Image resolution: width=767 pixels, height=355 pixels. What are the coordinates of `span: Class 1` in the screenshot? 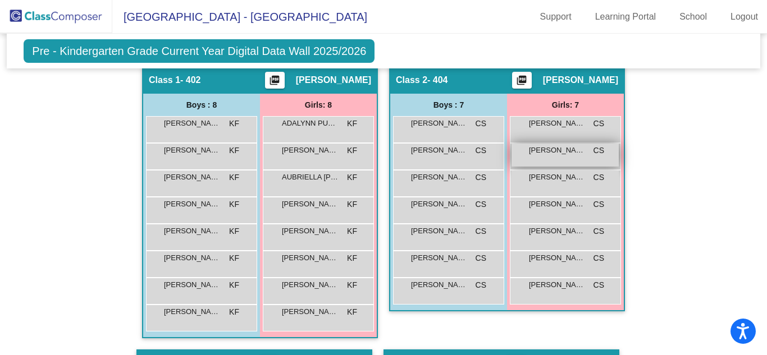 It's located at (165, 80).